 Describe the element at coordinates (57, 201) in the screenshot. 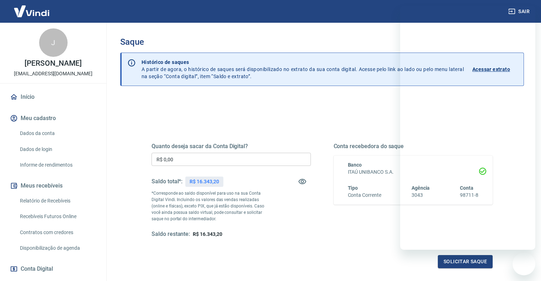

I see `a: Relatório de Recebíveis` at that location.